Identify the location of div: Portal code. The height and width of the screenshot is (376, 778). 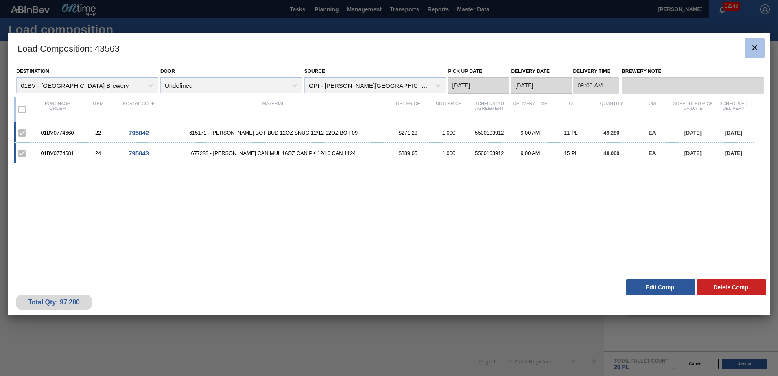
(139, 110).